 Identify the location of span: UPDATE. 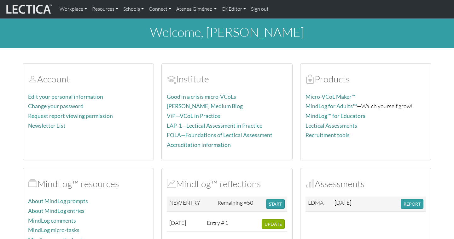
(273, 224).